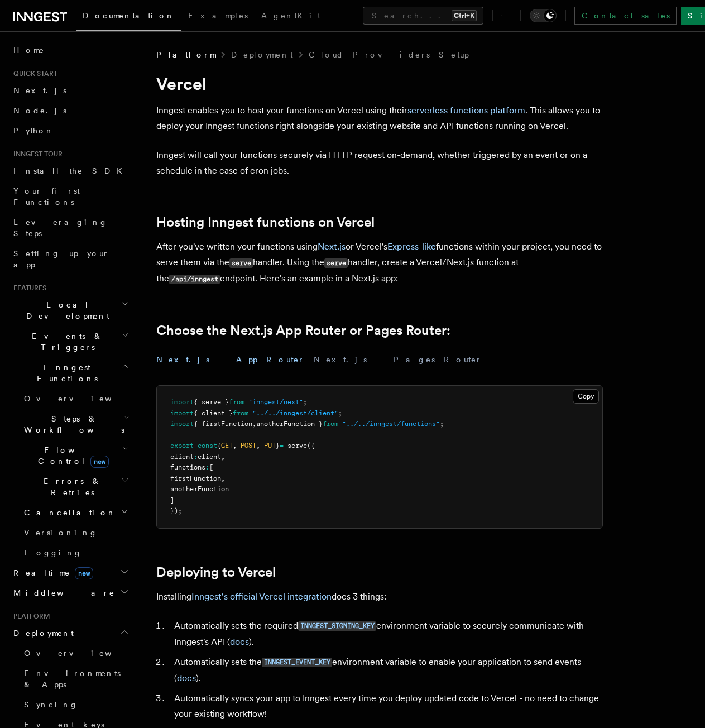  What do you see at coordinates (398, 359) in the screenshot?
I see `button: Next.js - Pages Router` at bounding box center [398, 359].